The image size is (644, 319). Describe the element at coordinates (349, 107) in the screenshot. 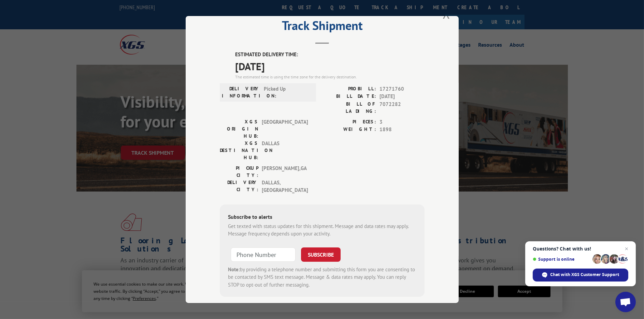

I see `label: BILL OF LADING:` at that location.